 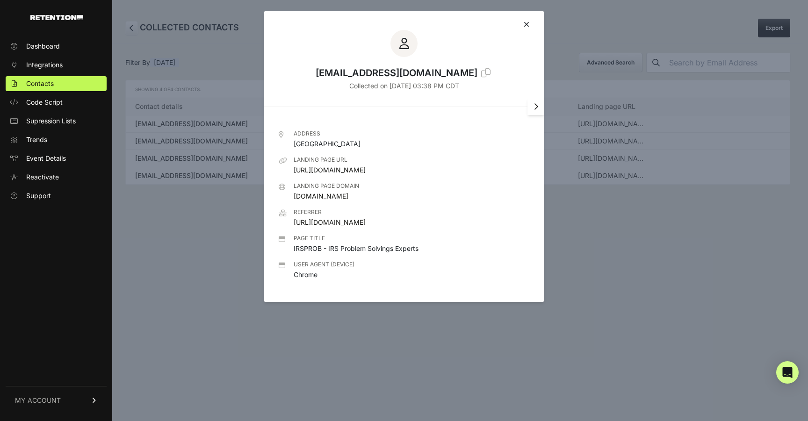 What do you see at coordinates (43, 177) in the screenshot?
I see `span: Reactivate` at bounding box center [43, 177].